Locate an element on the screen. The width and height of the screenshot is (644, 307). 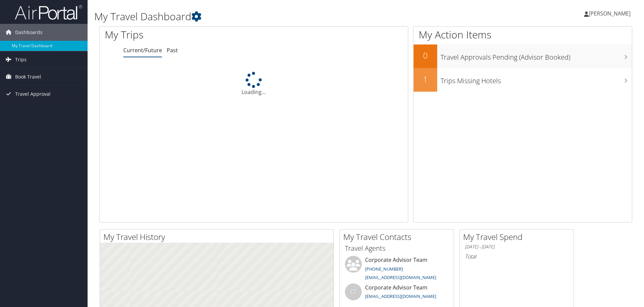
div: CT is located at coordinates (353, 292).